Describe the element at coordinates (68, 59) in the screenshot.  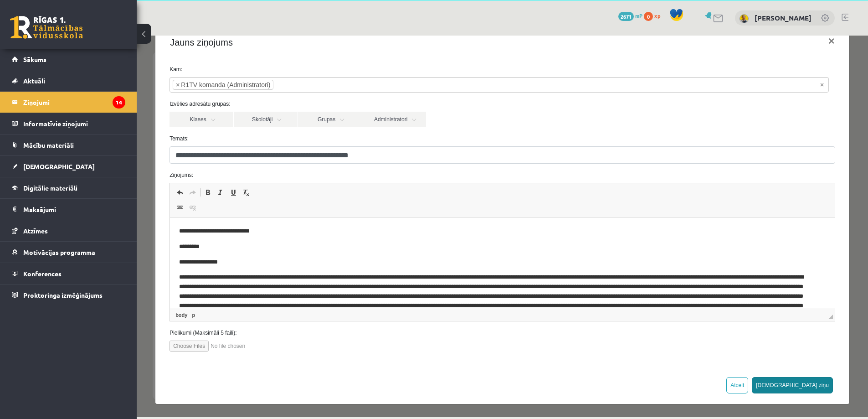
I see `a: Sākums` at that location.